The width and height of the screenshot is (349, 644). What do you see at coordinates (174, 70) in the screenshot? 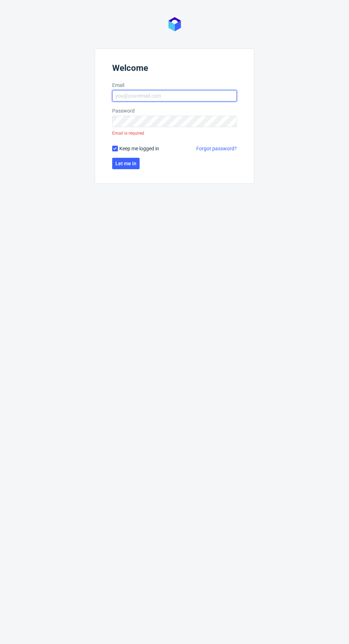
I see `header: Welcome` at bounding box center [174, 70].